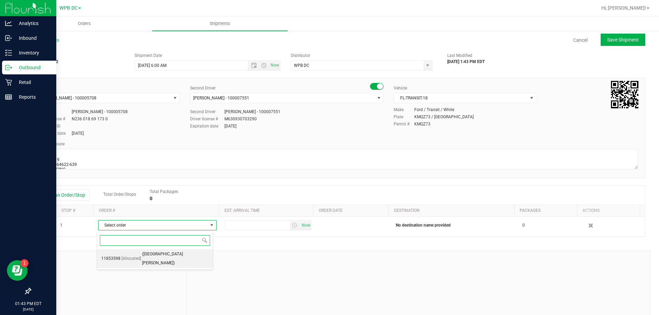 The height and width of the screenshot is (315, 659). What do you see at coordinates (404, 117) in the screenshot?
I see `label: Plate` at bounding box center [404, 117].